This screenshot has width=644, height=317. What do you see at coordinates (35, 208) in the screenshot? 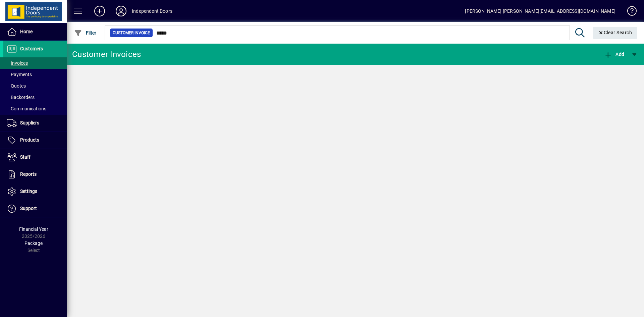
I see `a: Support` at bounding box center [35, 208].